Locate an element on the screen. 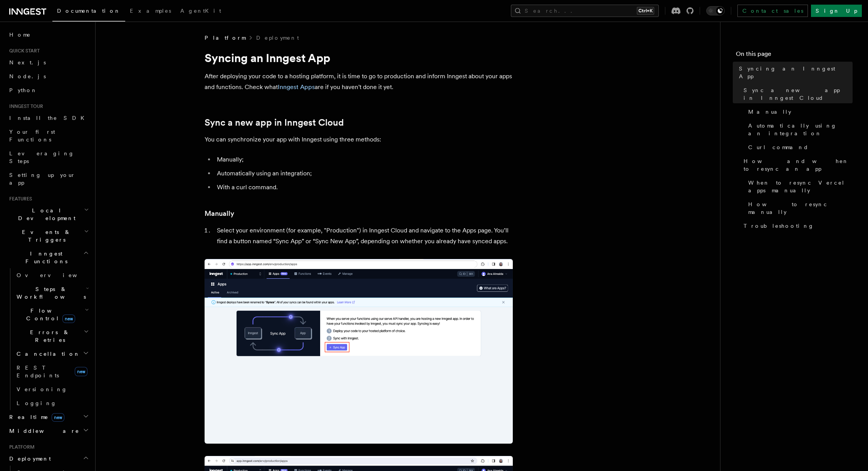 Image resolution: width=868 pixels, height=471 pixels. button: Steps & Workflows is located at coordinates (52, 293).